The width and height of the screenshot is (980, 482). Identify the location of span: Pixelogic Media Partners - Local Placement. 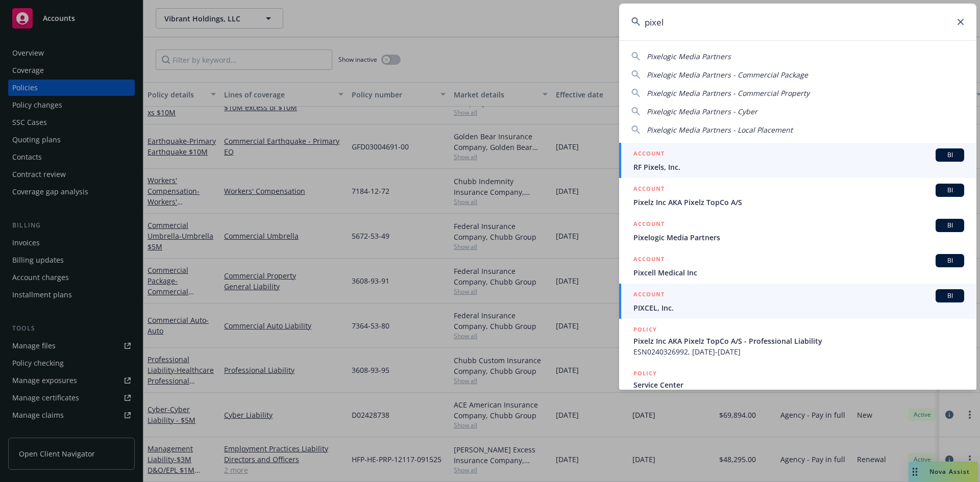
(719, 130).